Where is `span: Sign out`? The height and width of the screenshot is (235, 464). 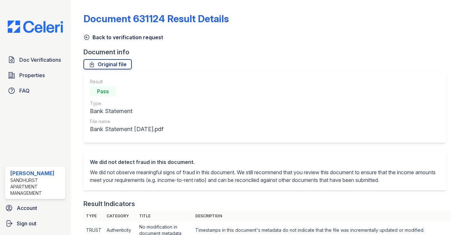 span: Sign out is located at coordinates (26, 224).